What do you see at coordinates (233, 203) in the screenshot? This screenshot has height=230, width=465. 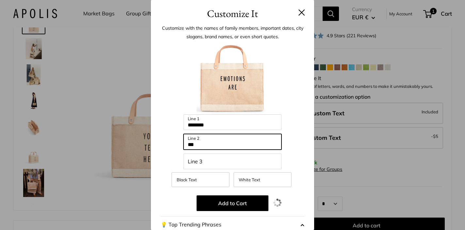 I see `button: Add to Cart` at bounding box center [233, 203].